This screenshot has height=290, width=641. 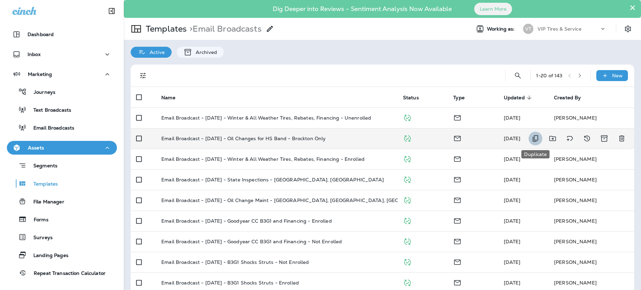 I want to click on button: Email Broadcasts, so click(x=62, y=128).